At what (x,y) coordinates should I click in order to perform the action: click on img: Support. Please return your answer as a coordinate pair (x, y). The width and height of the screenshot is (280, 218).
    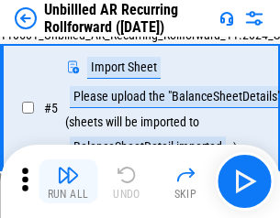
    Looking at the image, I should click on (227, 18).